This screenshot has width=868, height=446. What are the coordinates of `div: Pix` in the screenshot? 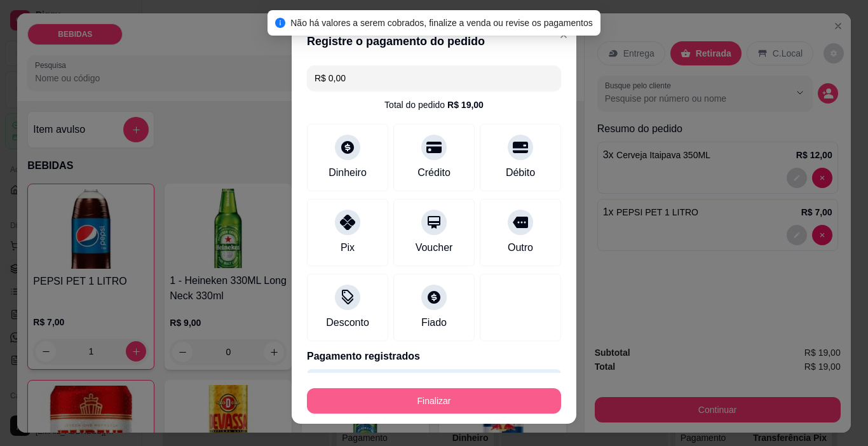 It's located at (348, 248).